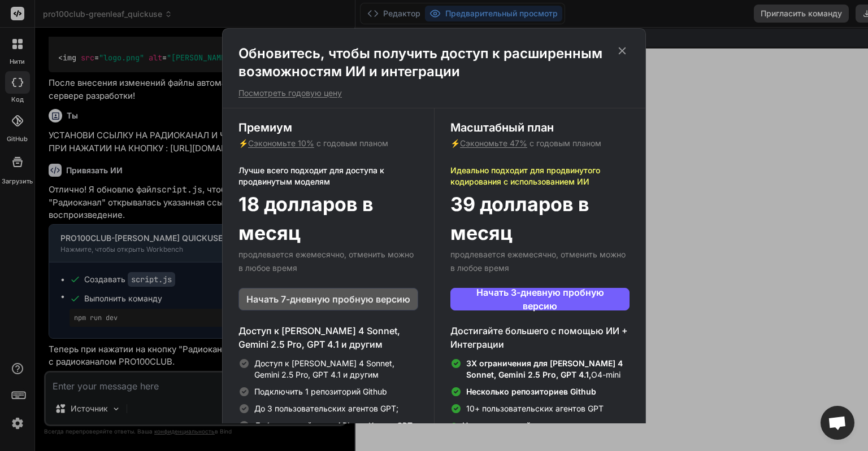 This screenshot has height=451, width=868. What do you see at coordinates (540, 219) in the screenshot?
I see `span: 39 долларов в месяц` at bounding box center [540, 219].